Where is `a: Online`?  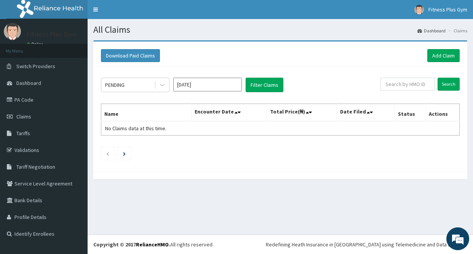
a: Online is located at coordinates (36, 44).